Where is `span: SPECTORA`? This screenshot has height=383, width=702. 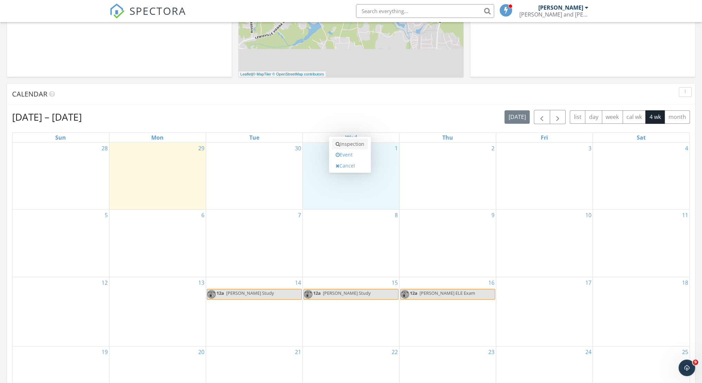
span: SPECTORA is located at coordinates (158, 11).